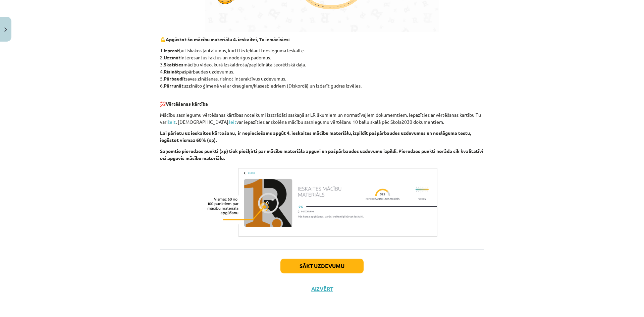  Describe the element at coordinates (227, 39) in the screenshot. I see `b: Apgūstot šo mācību materiālu 4. ieskaitei, Tu iemācīsies:` at that location.